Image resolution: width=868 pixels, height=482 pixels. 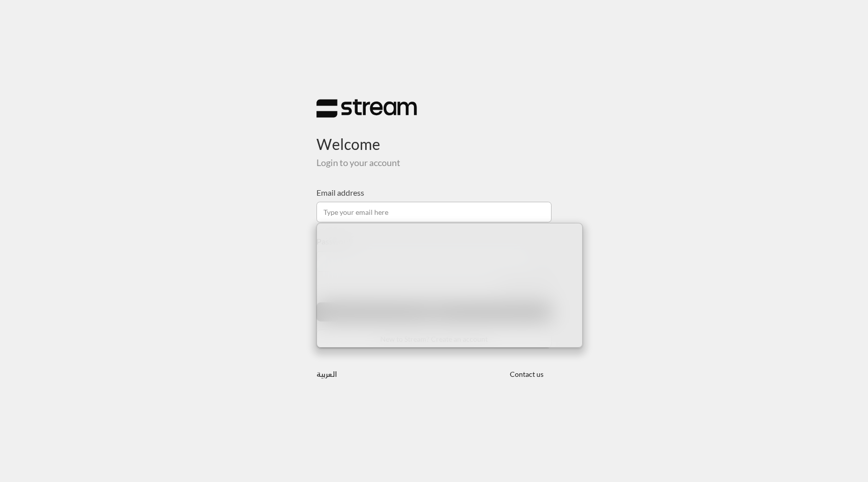 I want to click on button: Contact us, so click(x=527, y=374).